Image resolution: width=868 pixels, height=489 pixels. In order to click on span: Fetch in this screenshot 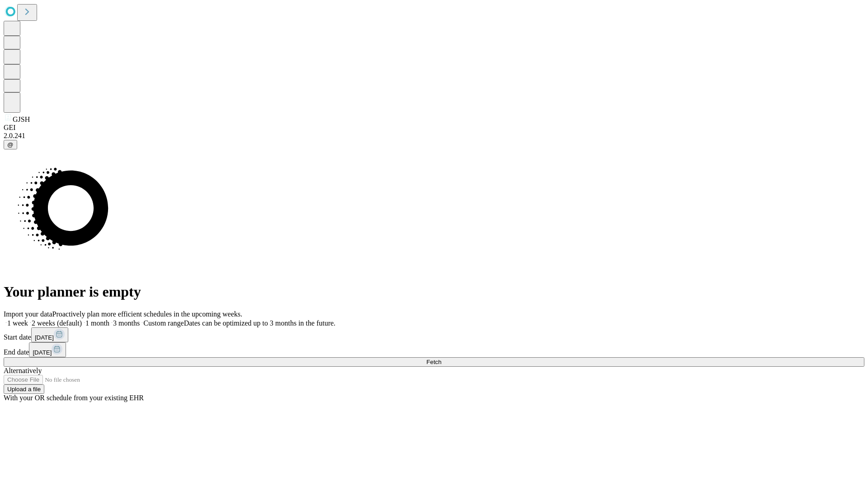, I will do `click(434, 362)`.